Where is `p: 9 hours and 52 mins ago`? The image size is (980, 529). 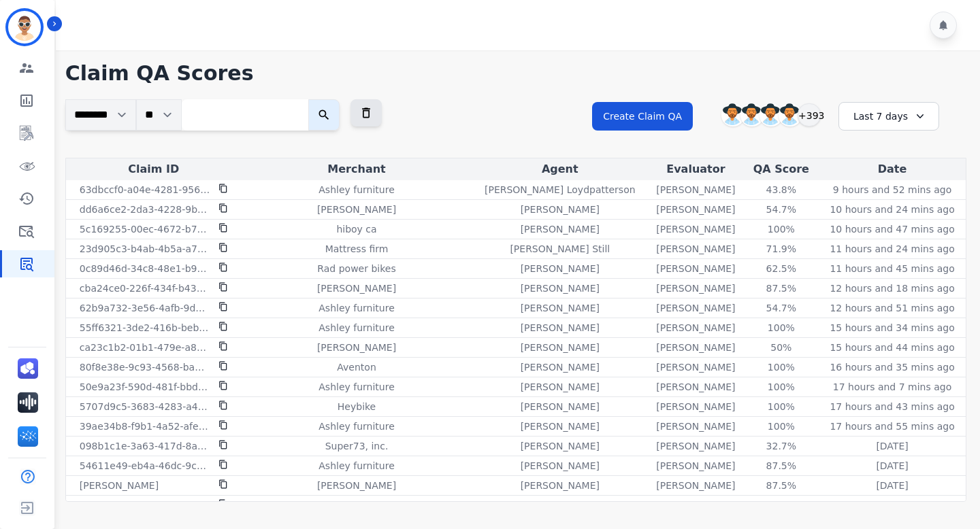
p: 9 hours and 52 mins ago is located at coordinates (892, 189).